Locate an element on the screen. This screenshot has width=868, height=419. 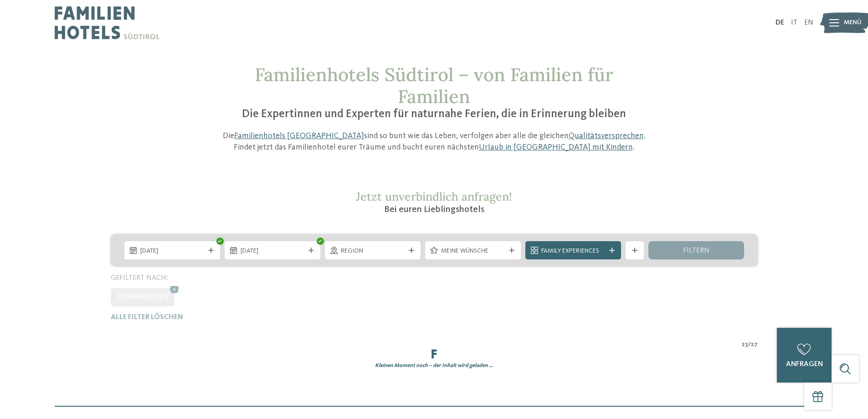
span: Bei euren Lieblingshotels is located at coordinates (434, 210).